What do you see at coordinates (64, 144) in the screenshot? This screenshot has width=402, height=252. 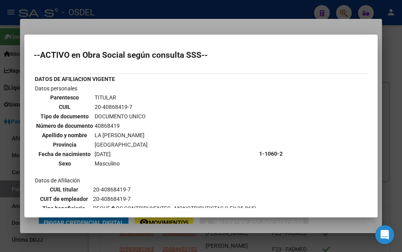 I see `th: Provincia` at bounding box center [64, 144].